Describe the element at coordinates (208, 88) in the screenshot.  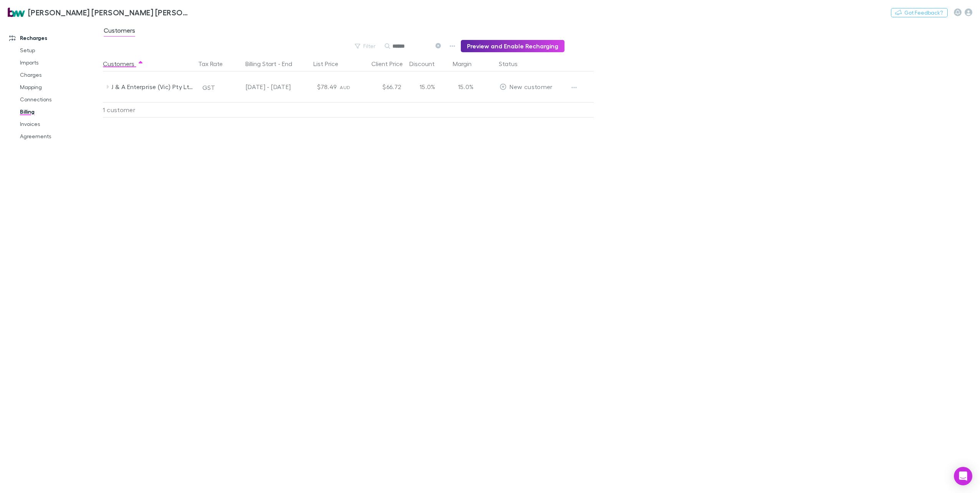
I see `button: GST` at that location.